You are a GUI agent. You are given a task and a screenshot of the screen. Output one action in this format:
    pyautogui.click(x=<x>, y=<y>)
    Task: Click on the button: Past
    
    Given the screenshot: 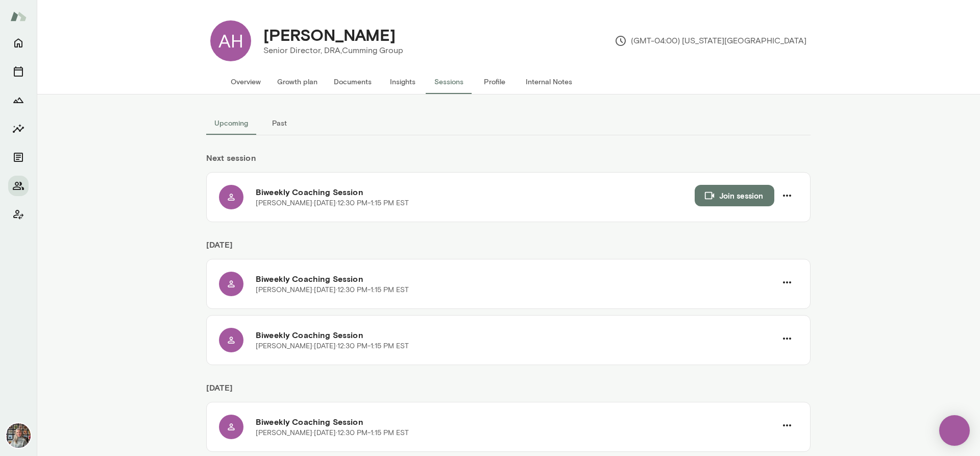 What is the action you would take?
    pyautogui.click(x=279, y=123)
    